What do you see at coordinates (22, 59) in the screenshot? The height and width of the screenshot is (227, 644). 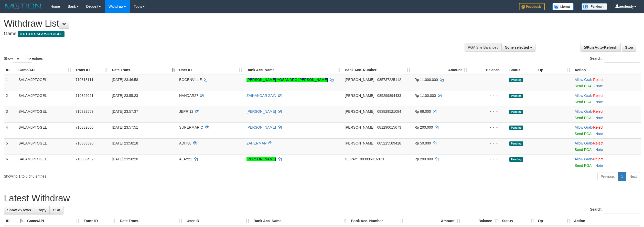 I see `select: Showentries` at bounding box center [22, 59].